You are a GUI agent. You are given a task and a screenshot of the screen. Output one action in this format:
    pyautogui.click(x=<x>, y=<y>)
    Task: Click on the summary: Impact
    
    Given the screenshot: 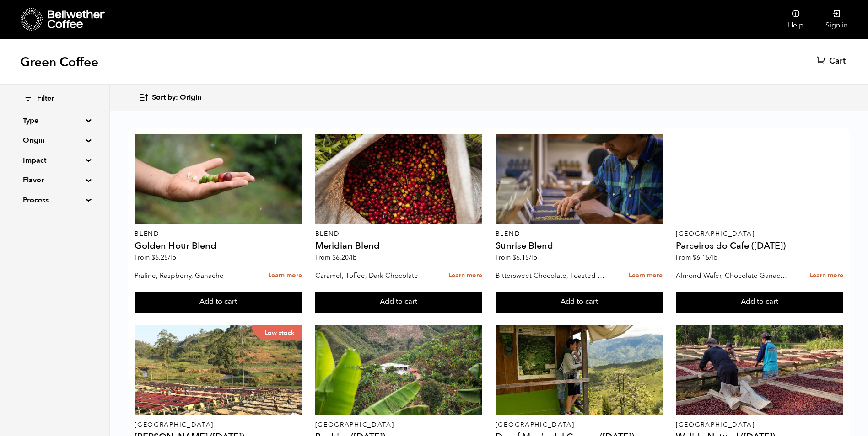 What is the action you would take?
    pyautogui.click(x=55, y=161)
    